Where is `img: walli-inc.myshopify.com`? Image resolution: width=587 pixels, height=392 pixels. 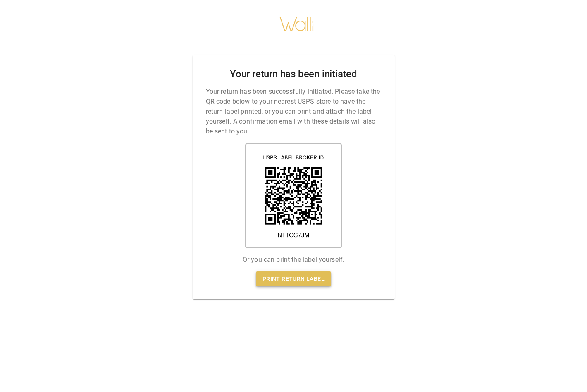
img: walli-inc.myshopify.com is located at coordinates (297, 24).